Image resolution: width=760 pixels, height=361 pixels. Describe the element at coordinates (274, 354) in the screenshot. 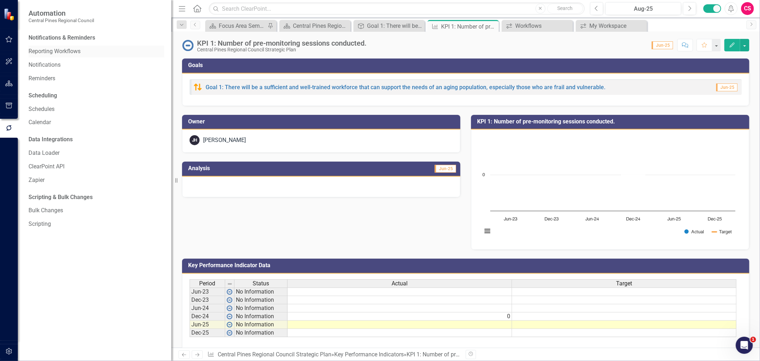

I see `a: Central Pines Regional Council Strategic Plan` at that location.